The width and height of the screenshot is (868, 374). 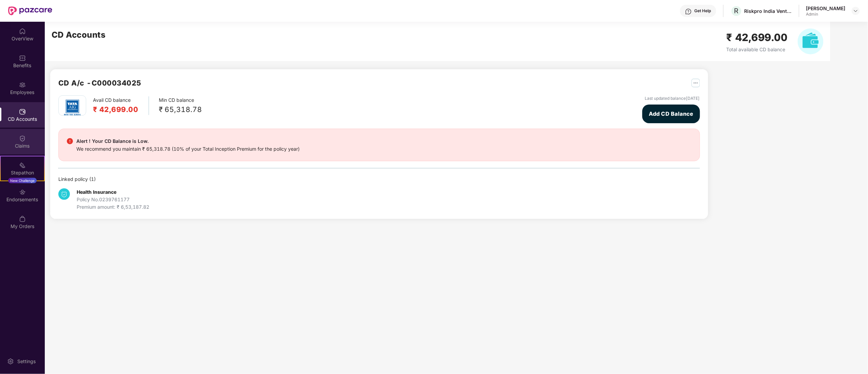 I want to click on img: svg+xml;base64,PHN2ZyBpZD0iQ0RfQWNjb3VudHMiIGRhdGEtbmFtZT0iQ0QgQWNjb3VudHMiIHhtbG5zPSJodHRwOi8vd3..., so click(x=23, y=112).